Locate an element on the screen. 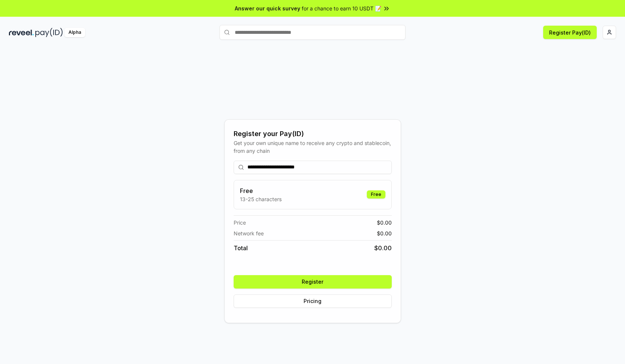  span: Total is located at coordinates (241, 248).